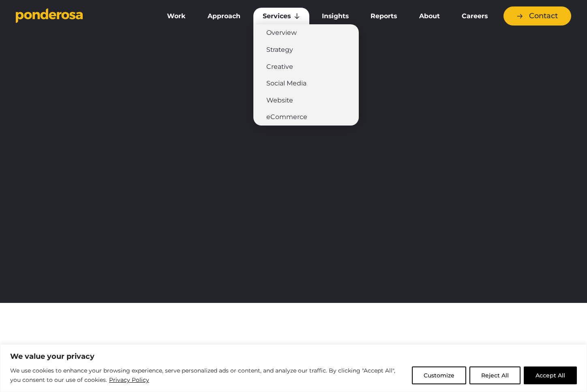  What do you see at coordinates (550, 376) in the screenshot?
I see `button: Accept All` at bounding box center [550, 376].